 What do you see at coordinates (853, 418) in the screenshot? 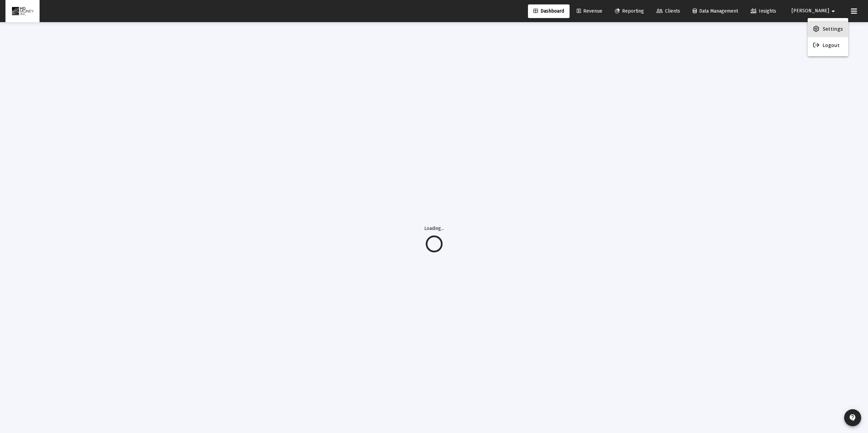
I see `mat-icon: contact_support` at bounding box center [853, 418].